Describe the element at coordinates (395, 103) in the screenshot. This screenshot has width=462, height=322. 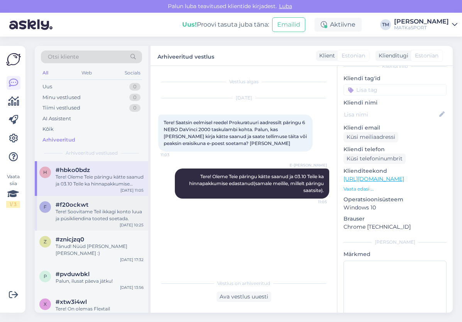
I see `p: Kliendi nimi` at that location.